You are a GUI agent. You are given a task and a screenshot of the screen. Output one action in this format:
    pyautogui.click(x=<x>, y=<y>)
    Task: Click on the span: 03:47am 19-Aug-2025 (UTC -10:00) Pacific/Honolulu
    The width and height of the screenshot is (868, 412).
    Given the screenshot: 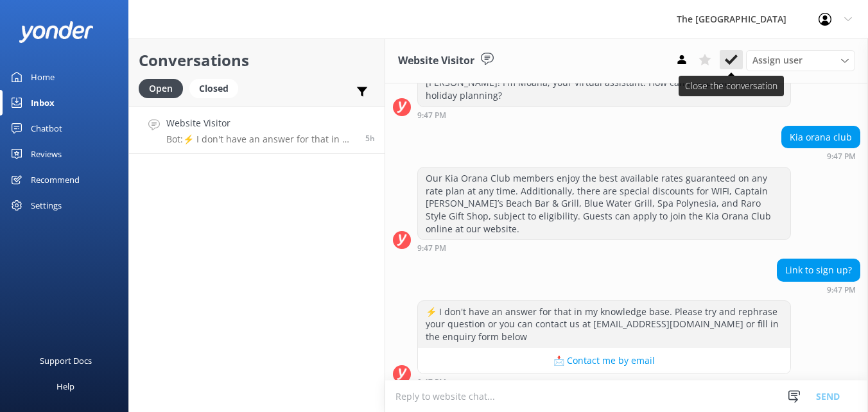 What is the action you would take?
    pyautogui.click(x=370, y=138)
    